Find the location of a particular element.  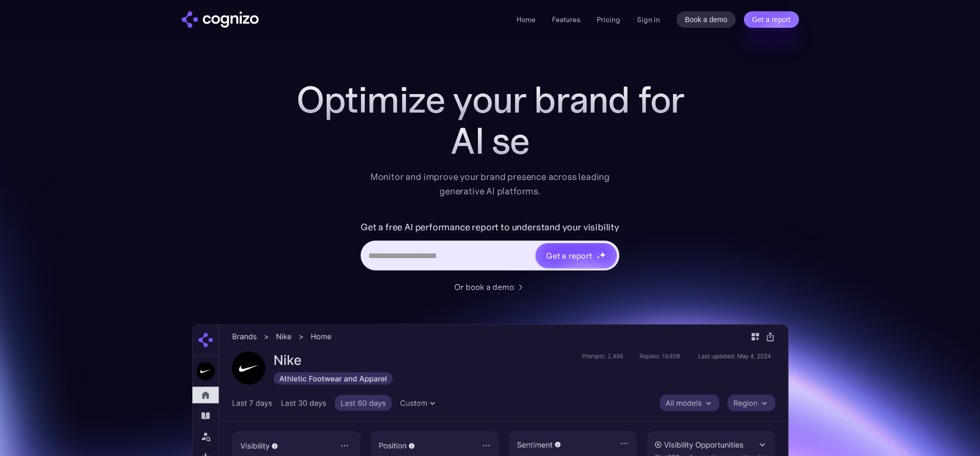

a: home is located at coordinates (220, 19).